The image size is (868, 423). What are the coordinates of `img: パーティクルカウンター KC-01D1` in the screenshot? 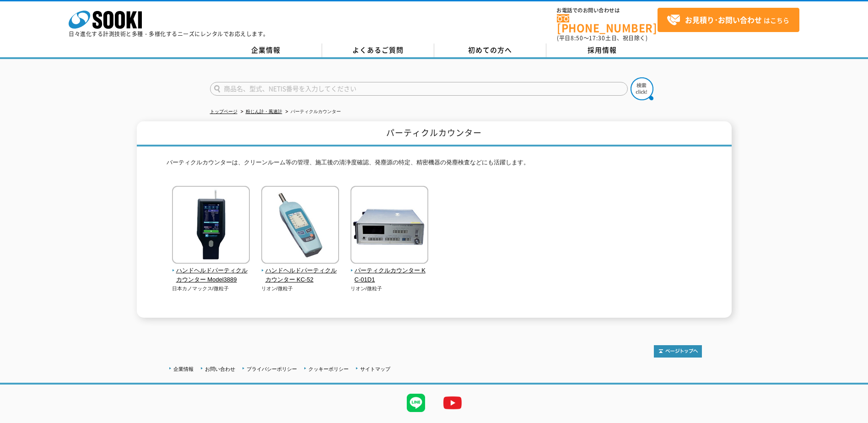 It's located at (389, 226).